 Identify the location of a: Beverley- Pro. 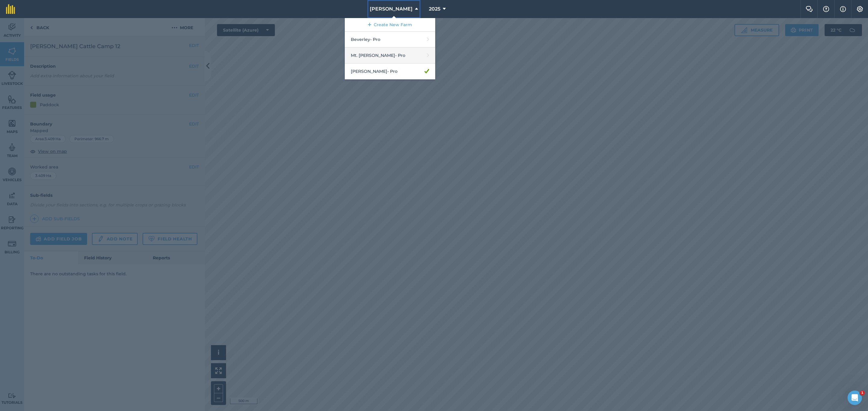
(390, 40).